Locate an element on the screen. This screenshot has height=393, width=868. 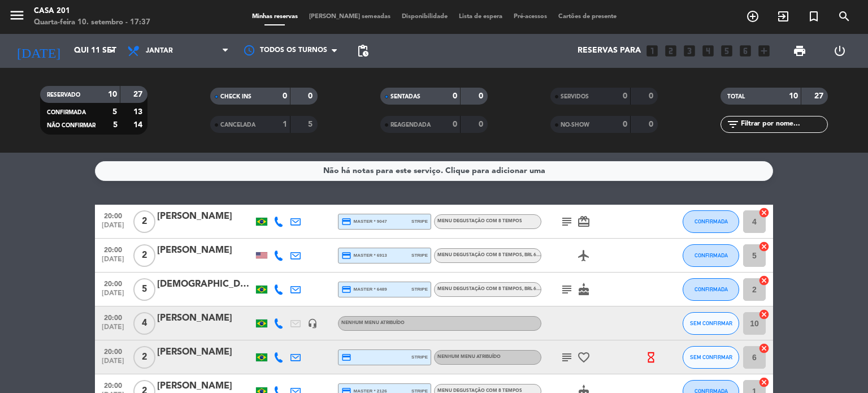
i: filter_list is located at coordinates (733, 124).